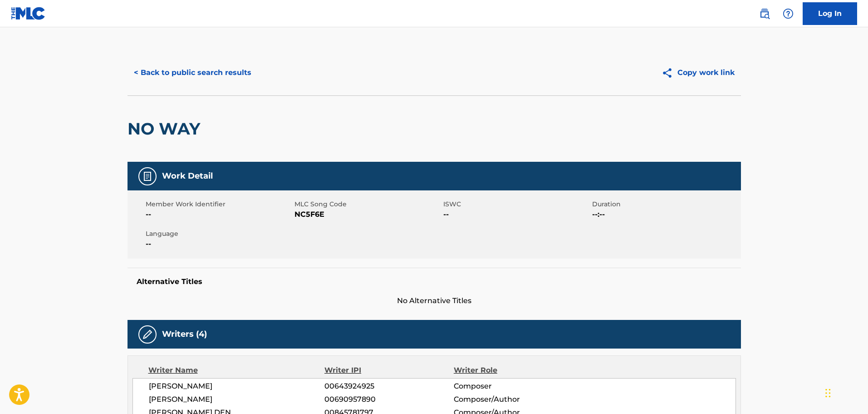  I want to click on span: NC5F6E, so click(368, 214).